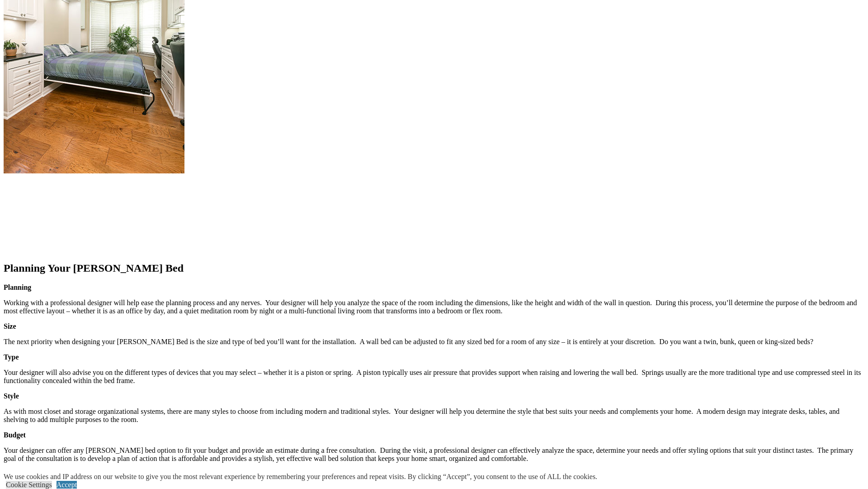 This screenshot has height=489, width=868. I want to click on a: Cookie Settings, so click(29, 484).